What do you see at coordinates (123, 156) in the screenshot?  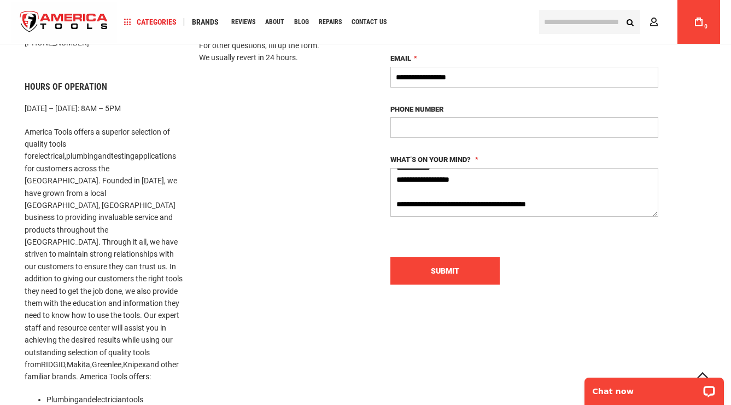 I see `a: testing` at bounding box center [123, 156].